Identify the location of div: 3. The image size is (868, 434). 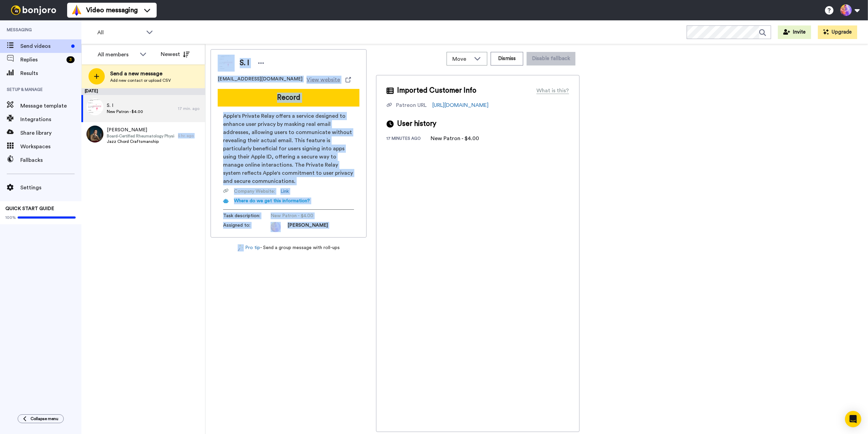
(70, 60).